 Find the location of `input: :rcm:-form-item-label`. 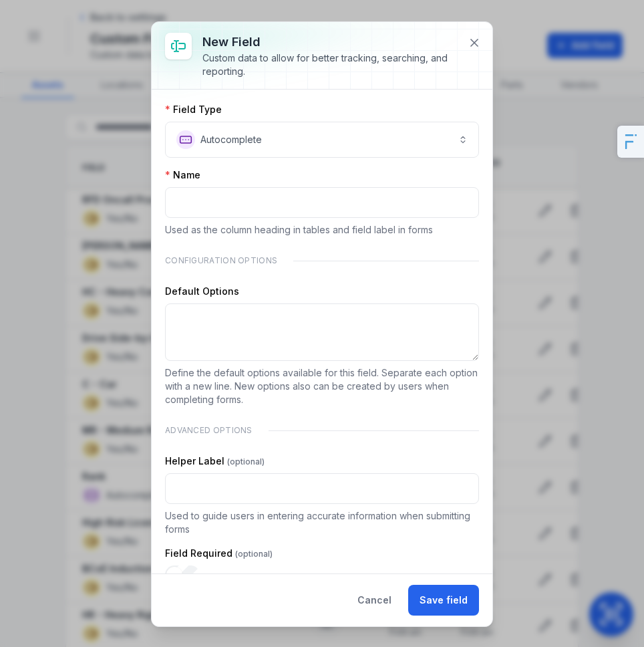

input: :rcm:-form-item-label is located at coordinates (182, 575).